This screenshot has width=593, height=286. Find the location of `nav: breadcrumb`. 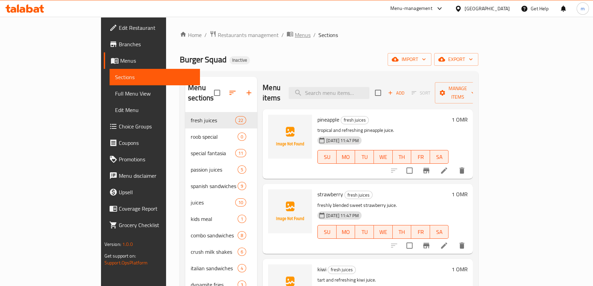

nav: breadcrumb is located at coordinates (329, 35).